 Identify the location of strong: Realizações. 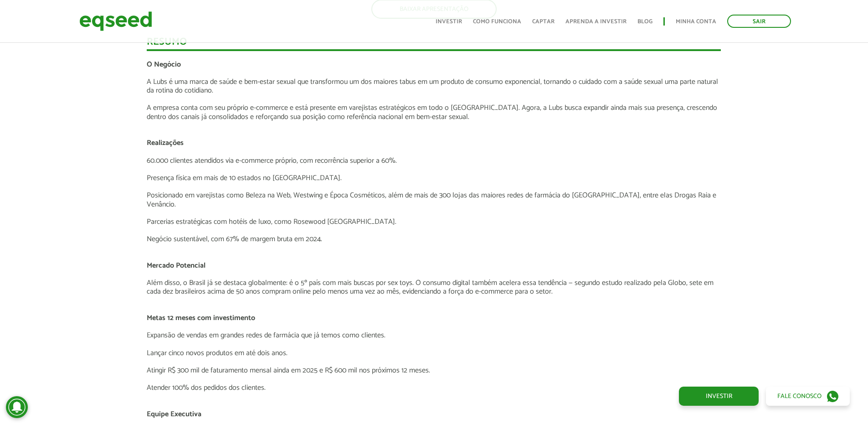
(165, 143).